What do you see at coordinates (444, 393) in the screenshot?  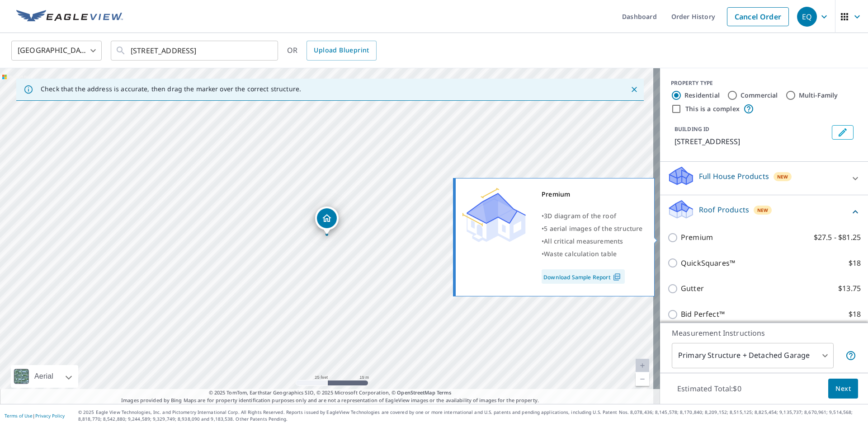 I see `a: Terms` at bounding box center [444, 393].